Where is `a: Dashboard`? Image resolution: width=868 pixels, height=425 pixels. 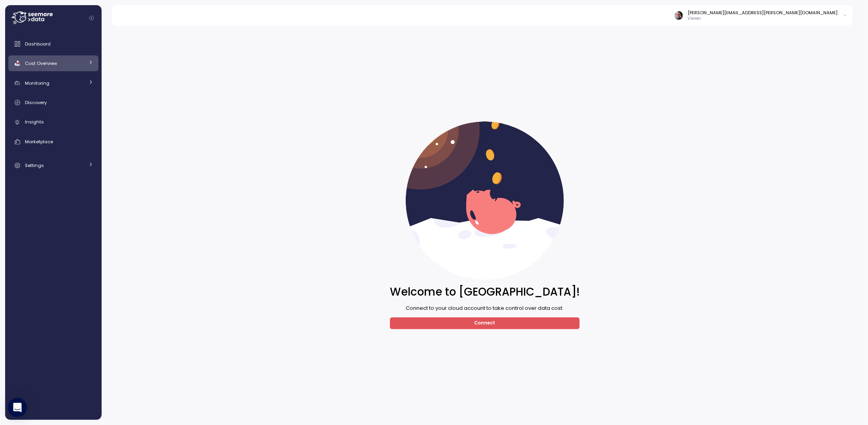
a: Dashboard is located at coordinates (53, 44).